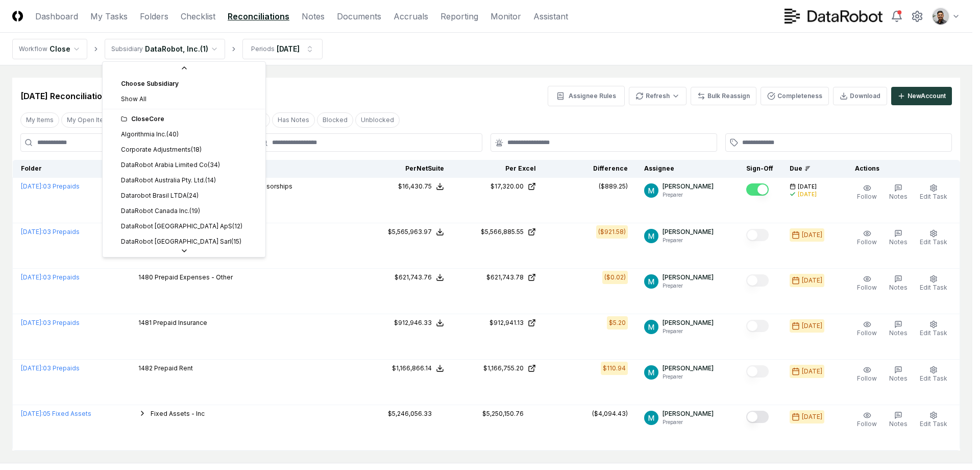 This screenshot has height=470, width=980. I want to click on div: DataRobot Australia Pty. Ltd., so click(169, 180).